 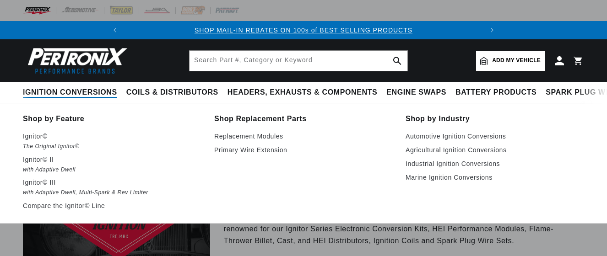 What do you see at coordinates (495, 164) in the screenshot?
I see `a: Industrial Ignition Conversions` at bounding box center [495, 164].